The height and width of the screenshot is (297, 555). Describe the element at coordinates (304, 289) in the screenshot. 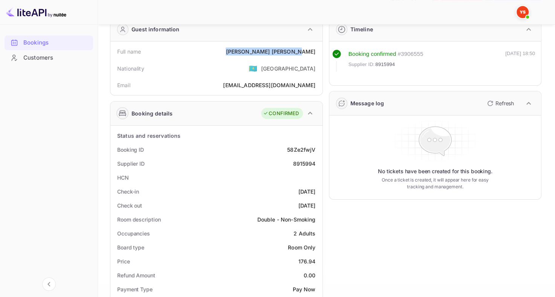

I see `div: Pay Now` at that location.